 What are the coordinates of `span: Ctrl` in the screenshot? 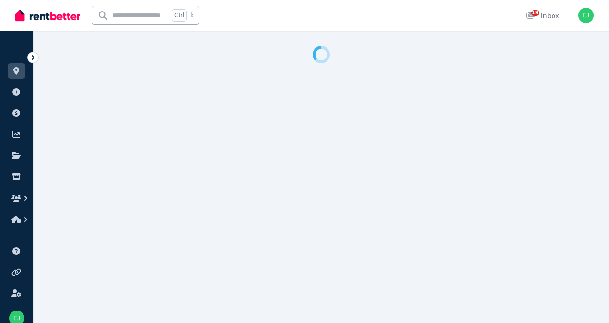 It's located at (179, 15).